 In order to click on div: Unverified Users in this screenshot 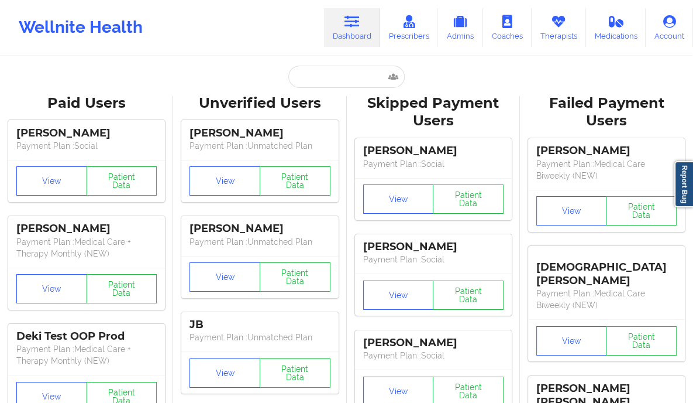, I will do `click(260, 103)`.